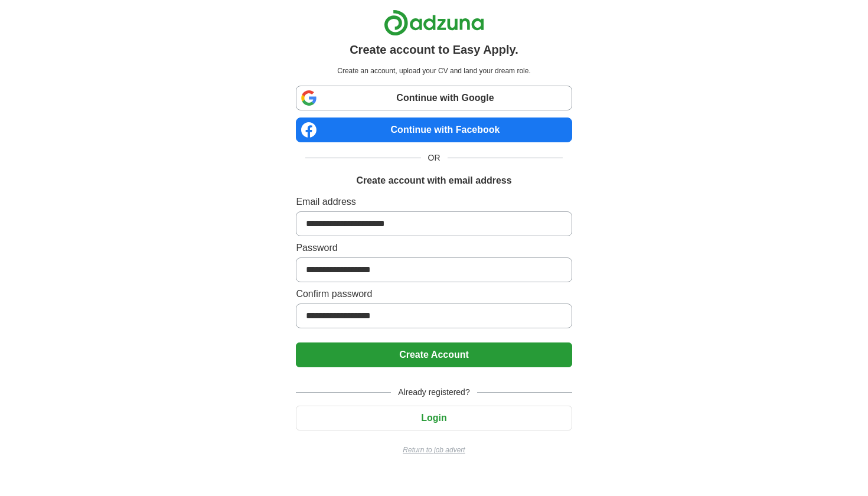 The image size is (868, 496). Describe the element at coordinates (434, 181) in the screenshot. I see `h1: Create account with email address` at that location.